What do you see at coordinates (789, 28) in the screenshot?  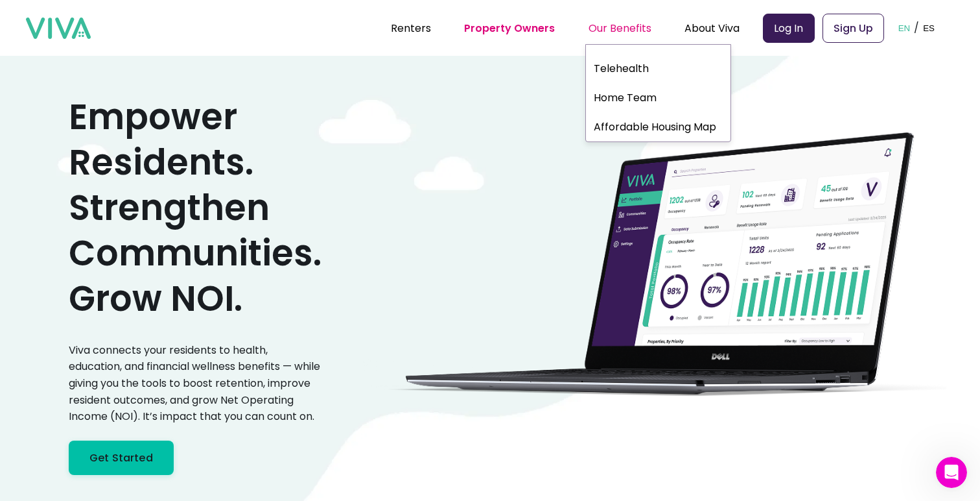 I see `a: Log In` at bounding box center [789, 28].